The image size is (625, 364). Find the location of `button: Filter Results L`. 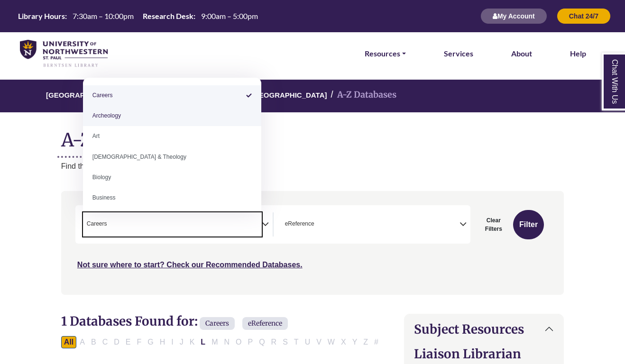

button: Filter Results L is located at coordinates (203, 342).